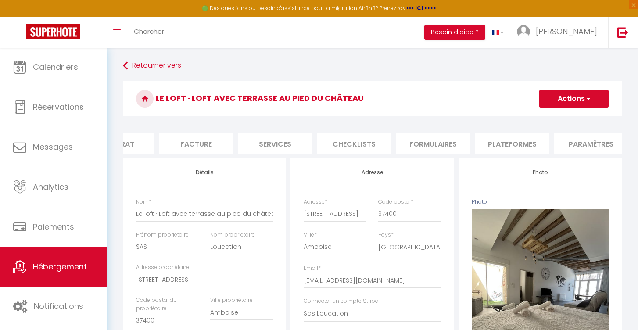  I want to click on h3: Le loft · Loft avec terrasse au pied du château, so click(372, 99).